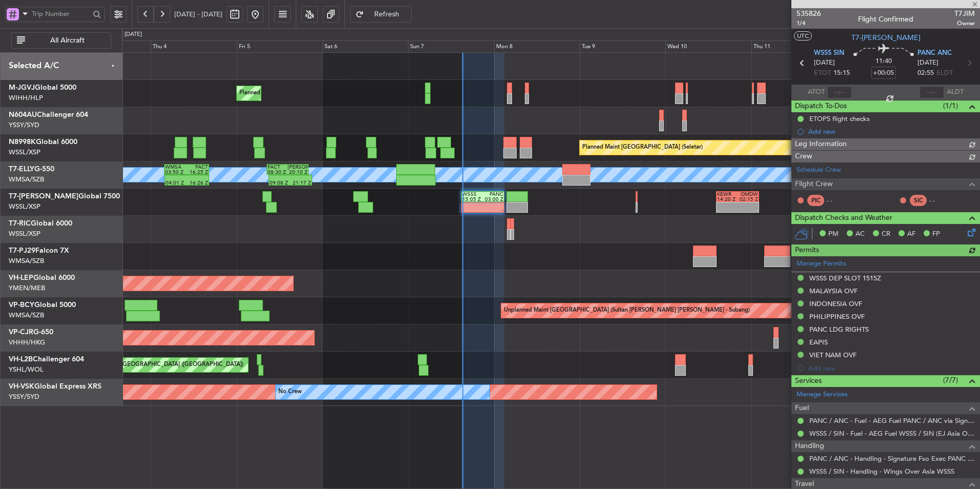 Image resolution: width=980 pixels, height=489 pixels. I want to click on button: Refresh, so click(381, 14).